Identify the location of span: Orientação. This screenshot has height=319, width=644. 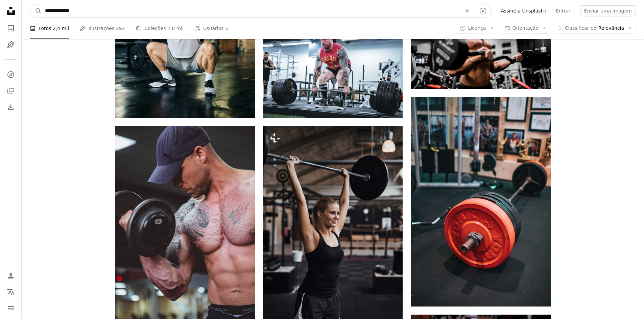
(526, 28).